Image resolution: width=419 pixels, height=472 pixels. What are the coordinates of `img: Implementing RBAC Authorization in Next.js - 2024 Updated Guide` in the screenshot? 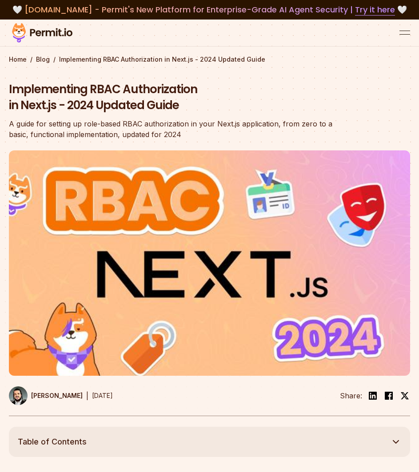 It's located at (209, 263).